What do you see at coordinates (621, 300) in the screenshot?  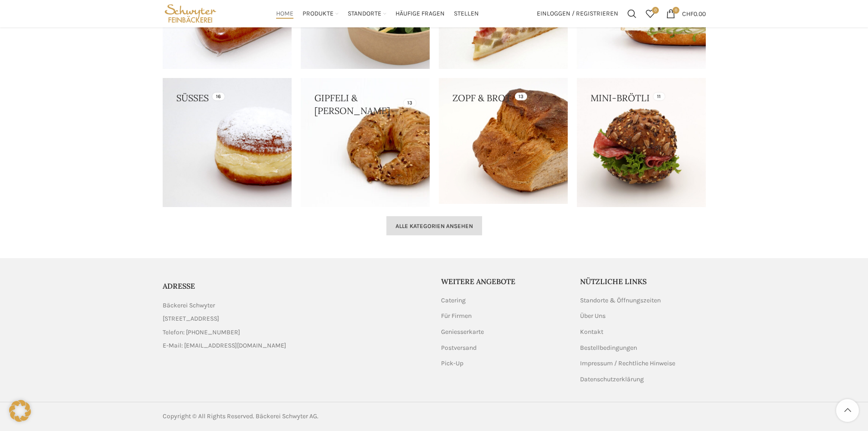 I see `a: Standorte & Öffnungszeiten` at bounding box center [621, 300].